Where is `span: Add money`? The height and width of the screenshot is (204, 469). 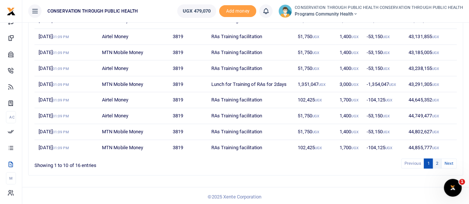 span: Add money is located at coordinates (238, 11).